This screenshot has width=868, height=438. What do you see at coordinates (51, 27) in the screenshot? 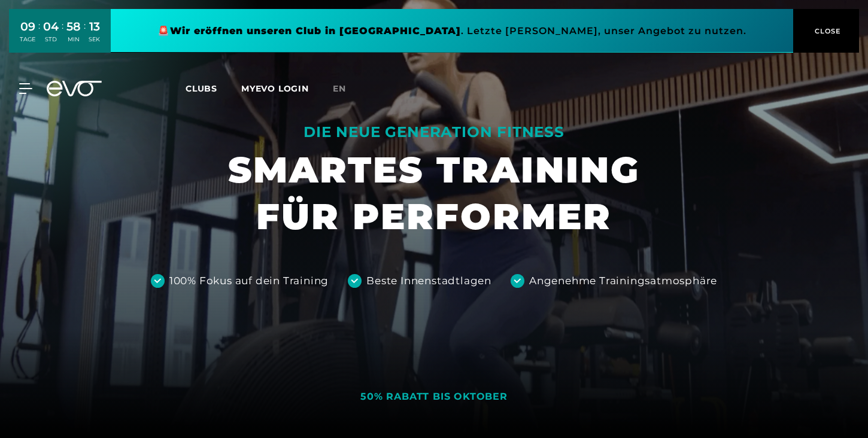
I see `div: 04` at bounding box center [51, 27].